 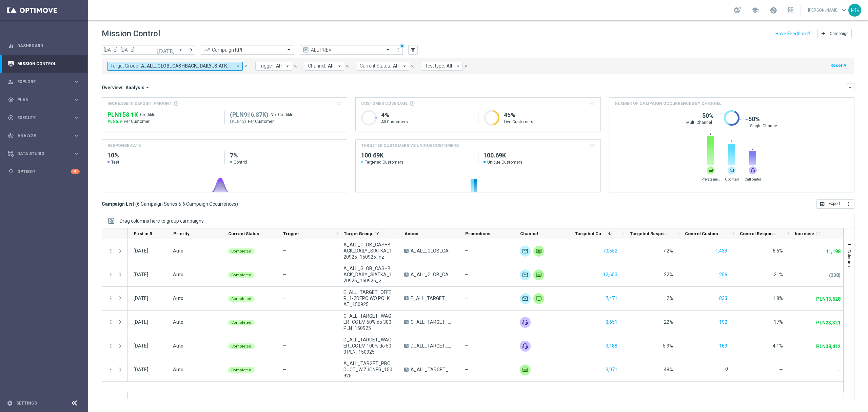 What do you see at coordinates (402, 46) in the screenshot?
I see `div: There are unsaved changes` at bounding box center [402, 46].